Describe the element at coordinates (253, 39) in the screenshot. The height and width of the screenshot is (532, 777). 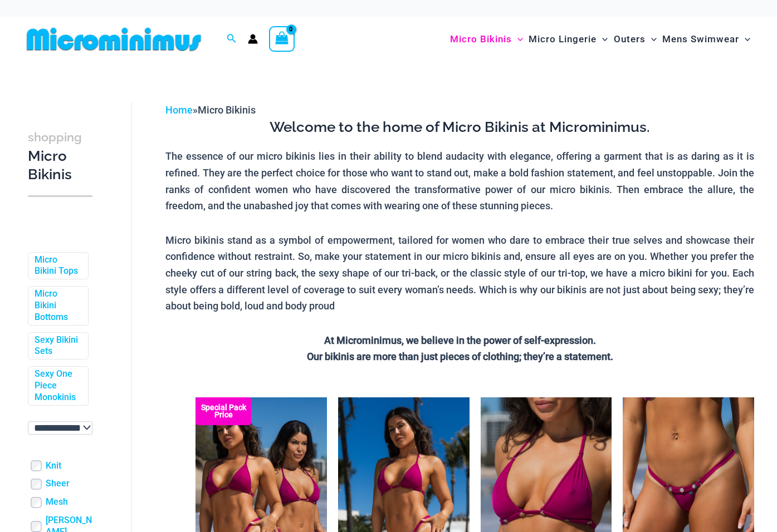
I see `a: Account icon link` at that location.